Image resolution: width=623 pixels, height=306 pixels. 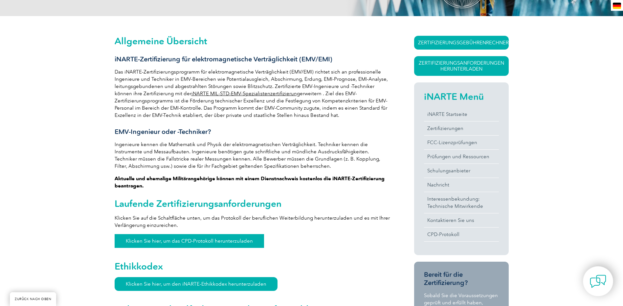 What do you see at coordinates (251, 83) in the screenshot?
I see `font: Das iNARTE-Zertifizierungsprogramm für elektromagnetische Verträglichkeit (EMV/EMI) richtet sich ...` at bounding box center [251, 83].